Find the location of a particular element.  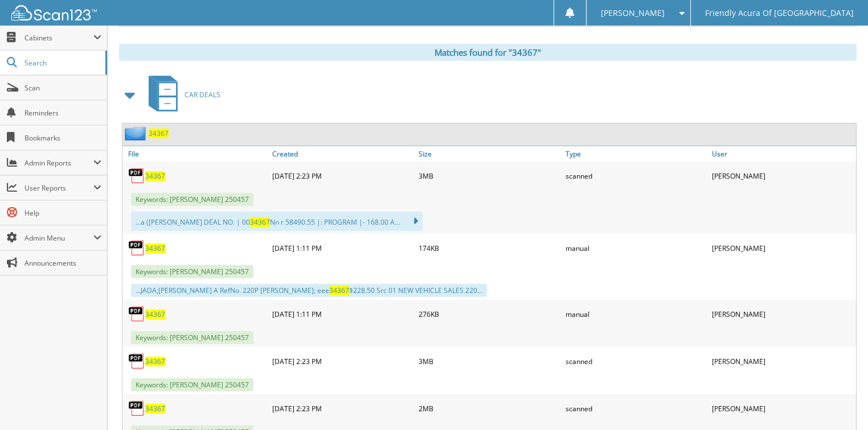

img: folder2.png is located at coordinates (137, 133).